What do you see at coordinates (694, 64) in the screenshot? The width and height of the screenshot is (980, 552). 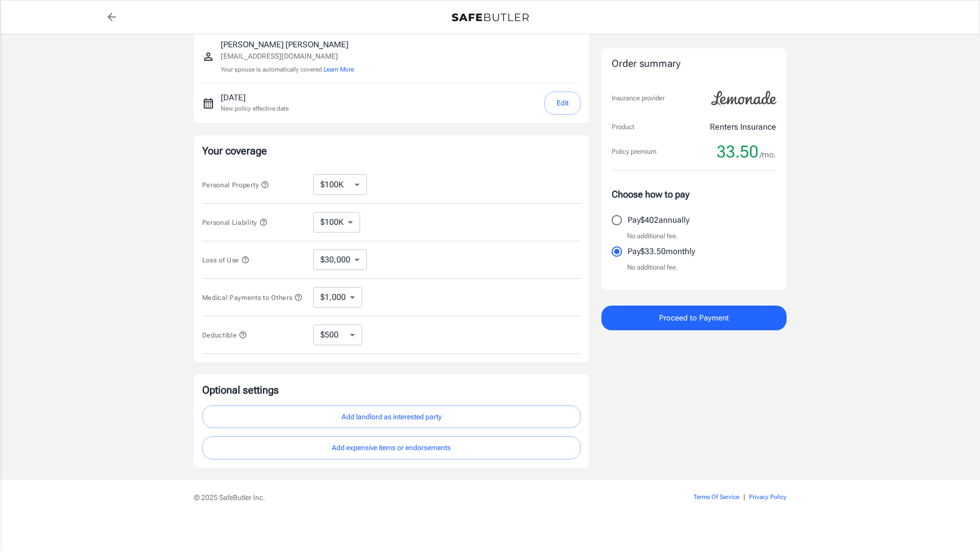 I see `div: Order summary` at bounding box center [694, 64].